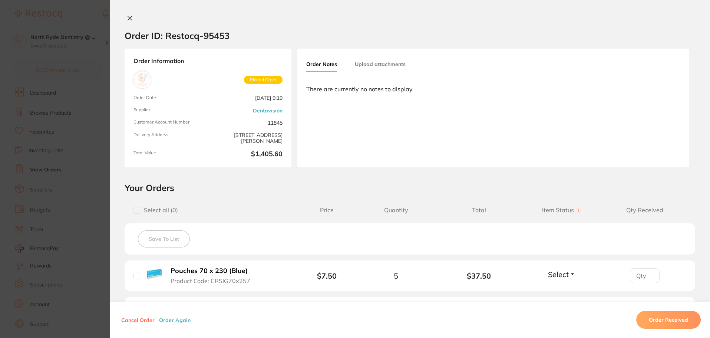  Describe the element at coordinates (159, 210) in the screenshot. I see `span: Select all ( 0 )` at that location.